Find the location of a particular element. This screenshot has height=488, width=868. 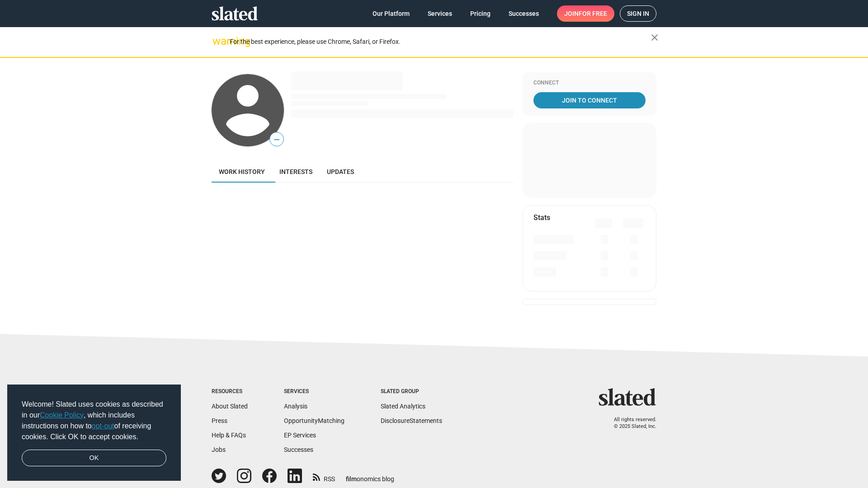

span: Our Platform is located at coordinates (391, 14).